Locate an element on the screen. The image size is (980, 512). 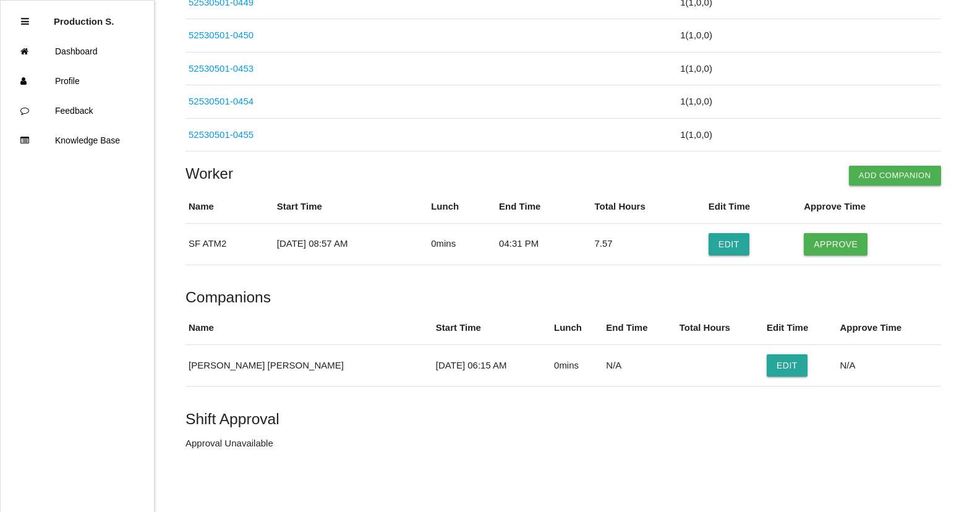
td: 04:31 PM is located at coordinates (544, 244).